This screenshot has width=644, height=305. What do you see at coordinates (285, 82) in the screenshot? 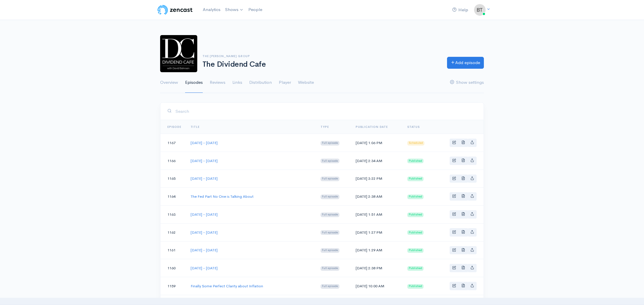
I see `a: Player` at bounding box center [285, 82].